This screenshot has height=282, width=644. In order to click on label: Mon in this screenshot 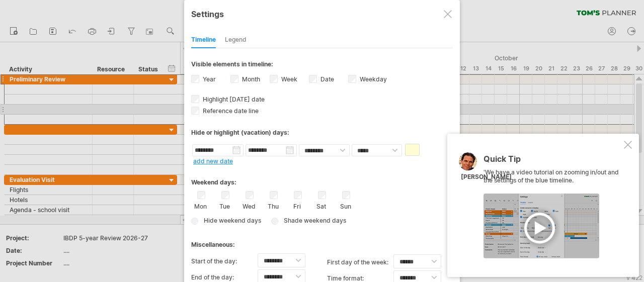, I will do `click(200, 205)`.